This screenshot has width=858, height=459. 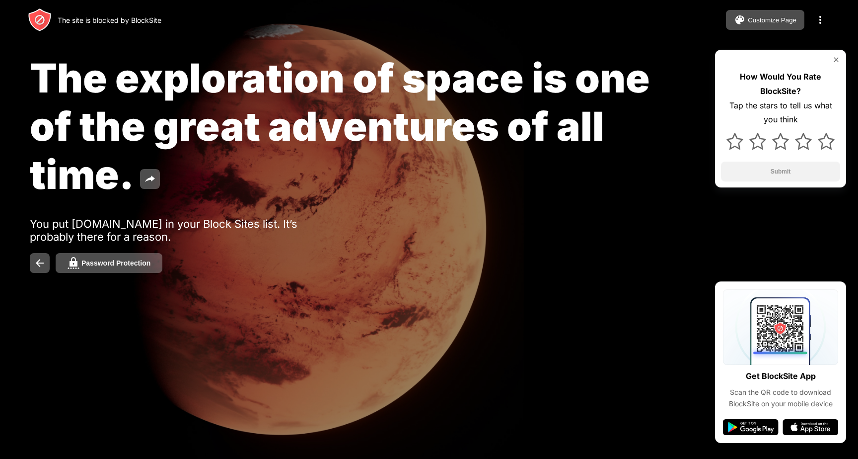 What do you see at coordinates (811, 427) in the screenshot?
I see `img: app-store.svg` at bounding box center [811, 427].